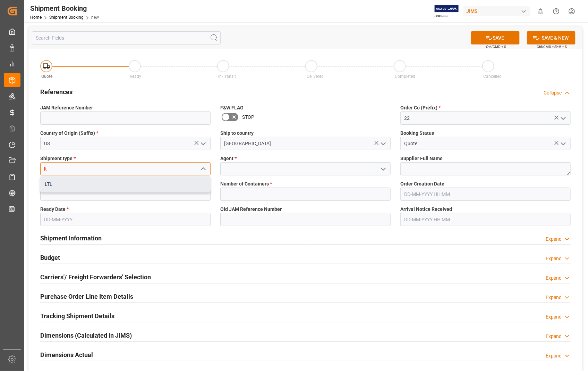  Describe the element at coordinates (87, 296) in the screenshot. I see `h2: Purchase Order Line Item Details` at that location.